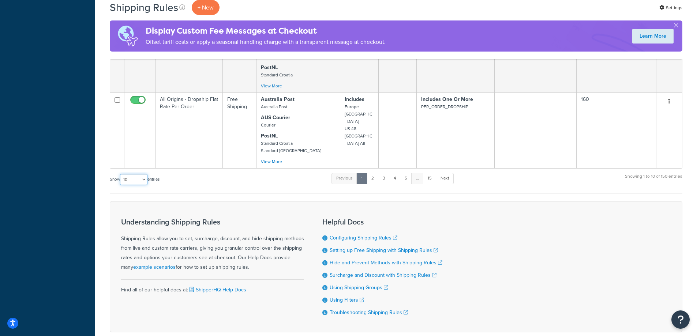 The width and height of the screenshot is (697, 336). Describe the element at coordinates (359, 287) in the screenshot. I see `a: Using Shipping Groups` at that location.